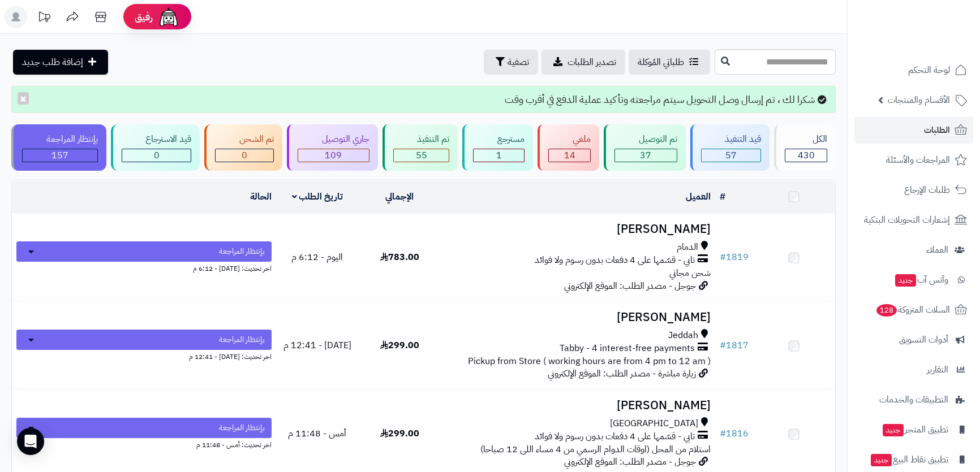 This screenshot has height=472, width=980. I want to click on span: اليوم - 6:12 م, so click(317, 258).